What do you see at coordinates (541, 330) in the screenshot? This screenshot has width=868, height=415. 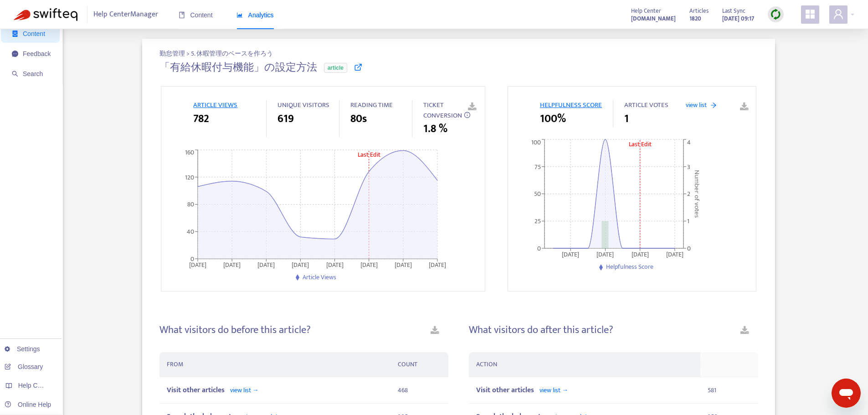 I see `h4: What visitors do after this article?` at bounding box center [541, 330].